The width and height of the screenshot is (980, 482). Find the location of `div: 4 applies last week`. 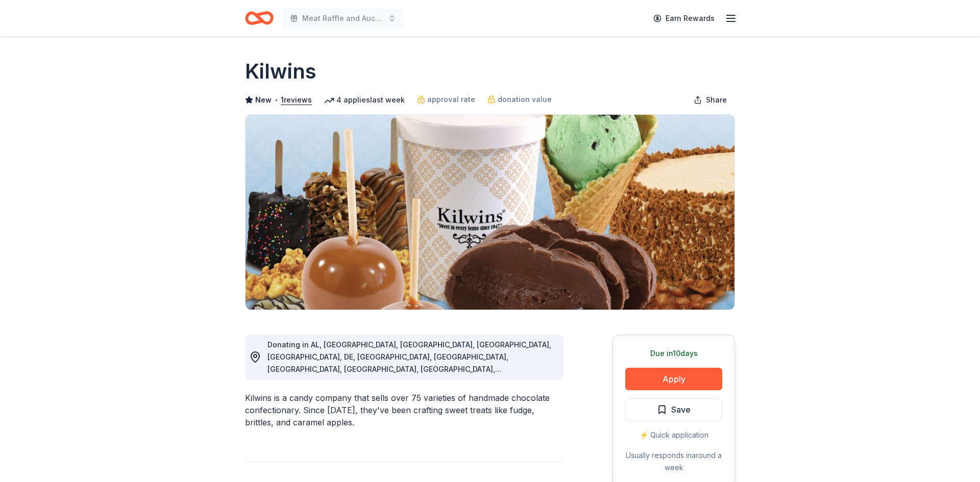

div: 4 applies last week is located at coordinates (364, 100).